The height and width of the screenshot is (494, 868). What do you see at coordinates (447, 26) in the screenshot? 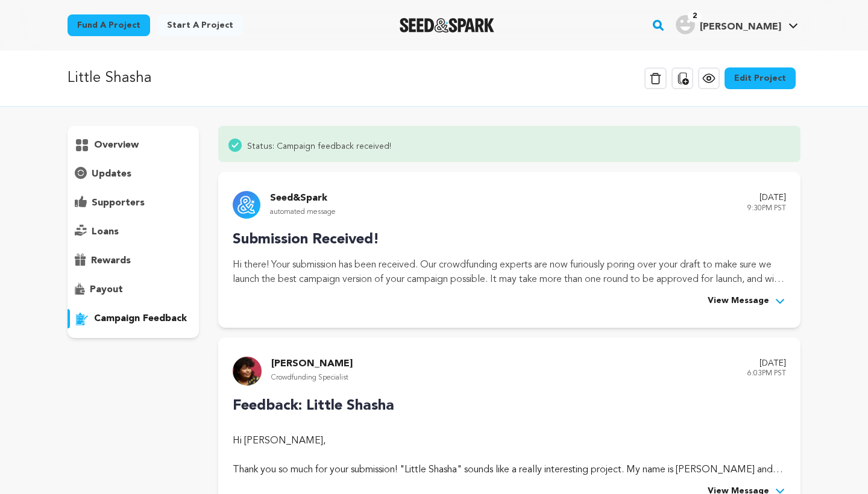
I see `a: Seed&Spark Homepage` at bounding box center [447, 26].